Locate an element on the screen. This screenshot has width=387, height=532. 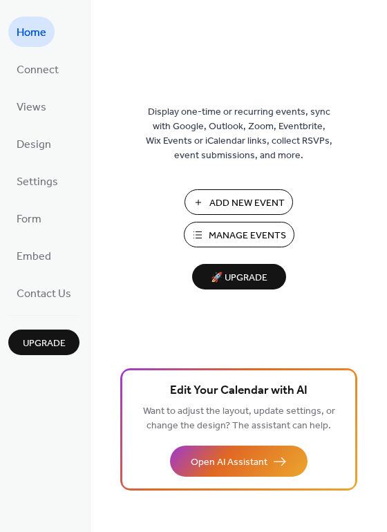
button: Open AI Assistant is located at coordinates (238, 461).